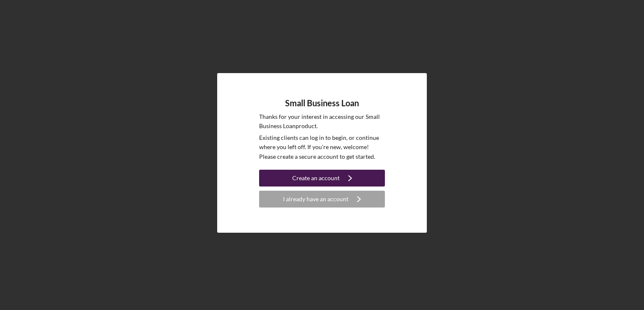  Describe the element at coordinates (322, 147) in the screenshot. I see `p: Existing clients can log in to begin, or continue where you left off. If you're new, welcome! Ple...` at that location.